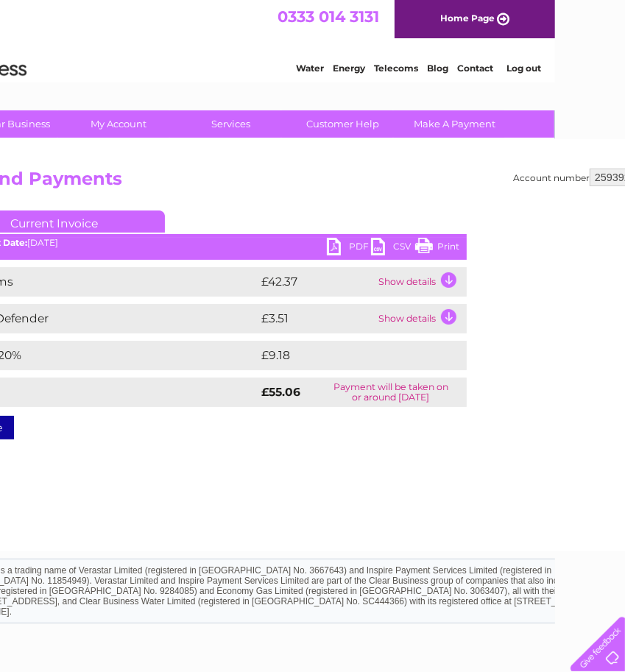 Image resolution: width=625 pixels, height=672 pixels. I want to click on td: £3.51, so click(316, 319).